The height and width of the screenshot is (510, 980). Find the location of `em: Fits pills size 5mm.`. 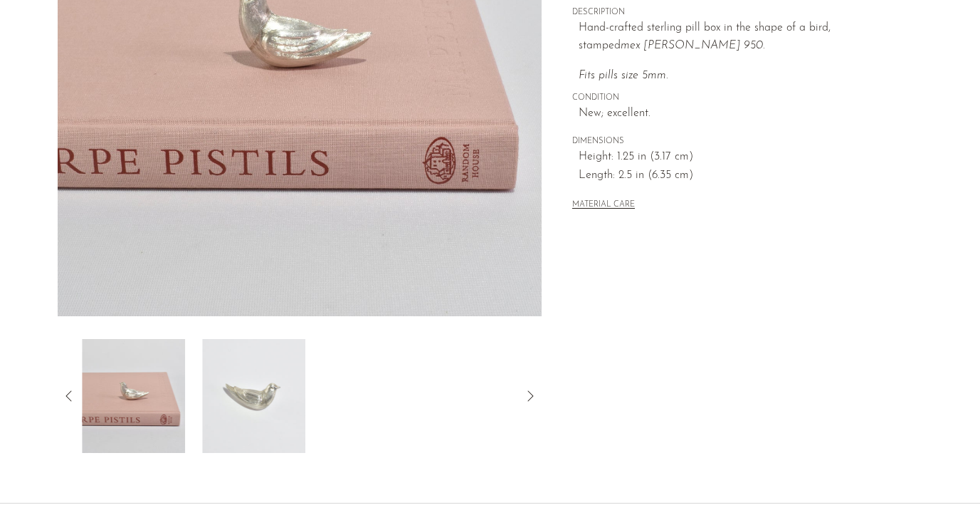

em: Fits pills size 5mm. is located at coordinates (623, 76).